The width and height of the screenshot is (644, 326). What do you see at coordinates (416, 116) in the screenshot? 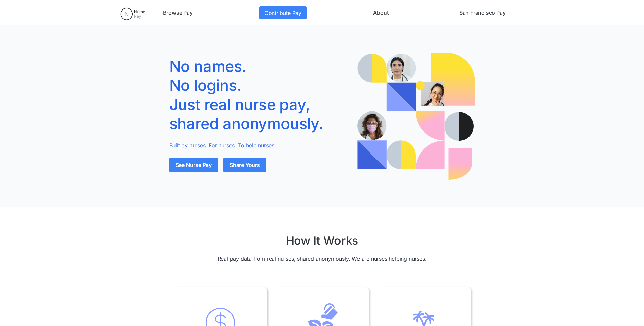
I see `img: Illustration of a nurse with speech bubbles showing real pay quotes` at bounding box center [416, 116].